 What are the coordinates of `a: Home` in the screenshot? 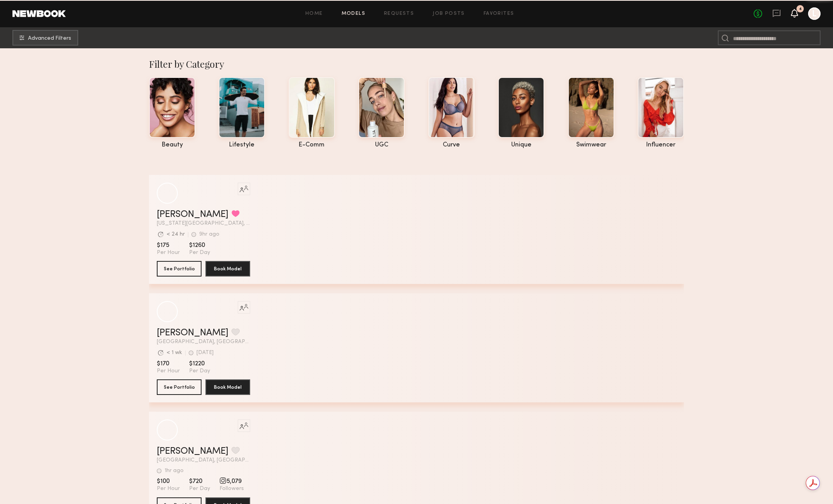 It's located at (314, 14).